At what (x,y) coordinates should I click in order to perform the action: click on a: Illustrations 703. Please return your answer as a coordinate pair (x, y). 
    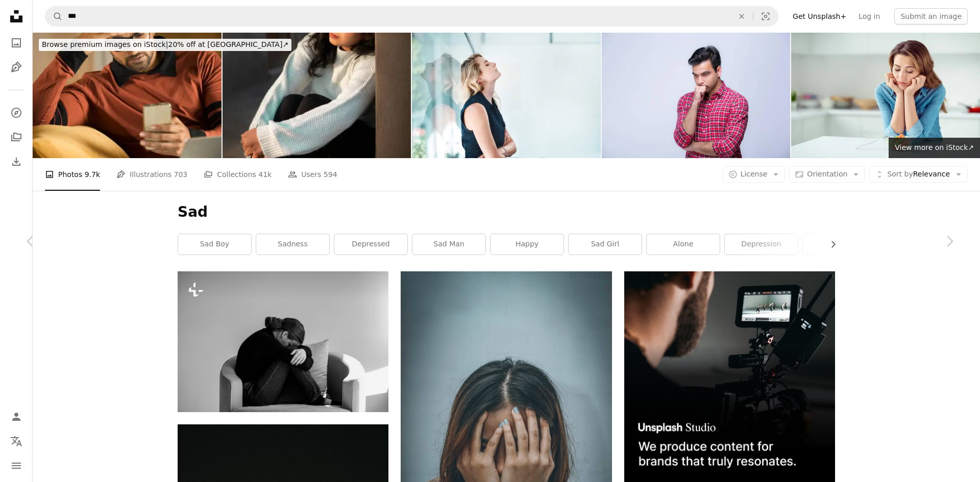
    Looking at the image, I should click on (152, 175).